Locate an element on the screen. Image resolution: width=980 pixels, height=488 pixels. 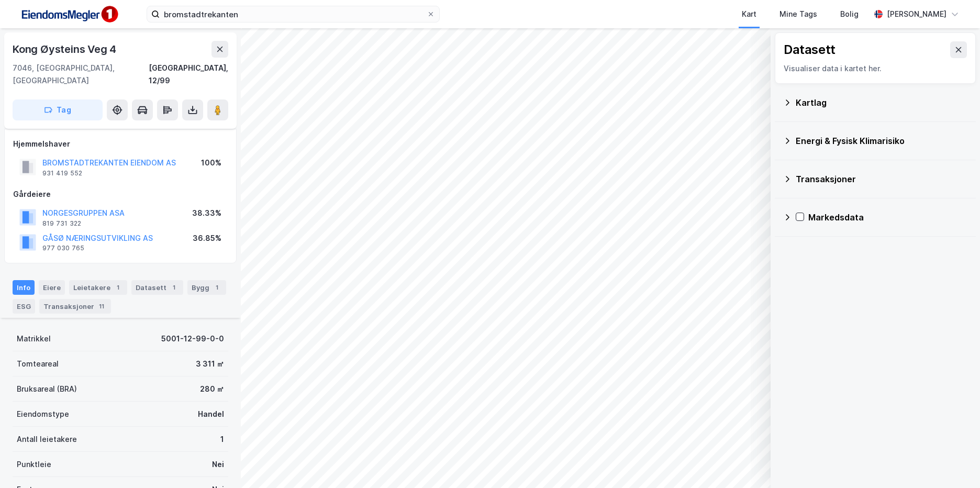
div: Bygg is located at coordinates (207, 288).